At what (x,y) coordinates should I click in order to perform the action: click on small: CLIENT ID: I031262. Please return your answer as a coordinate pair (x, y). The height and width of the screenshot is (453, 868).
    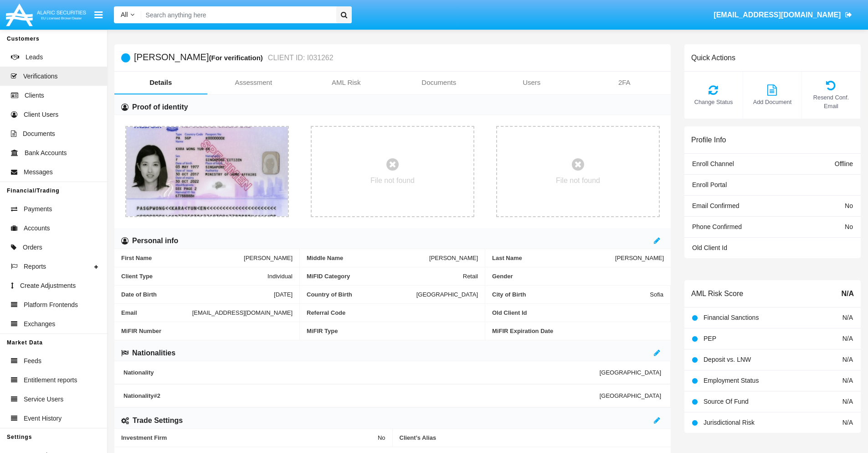
    Looking at the image, I should click on (300, 58).